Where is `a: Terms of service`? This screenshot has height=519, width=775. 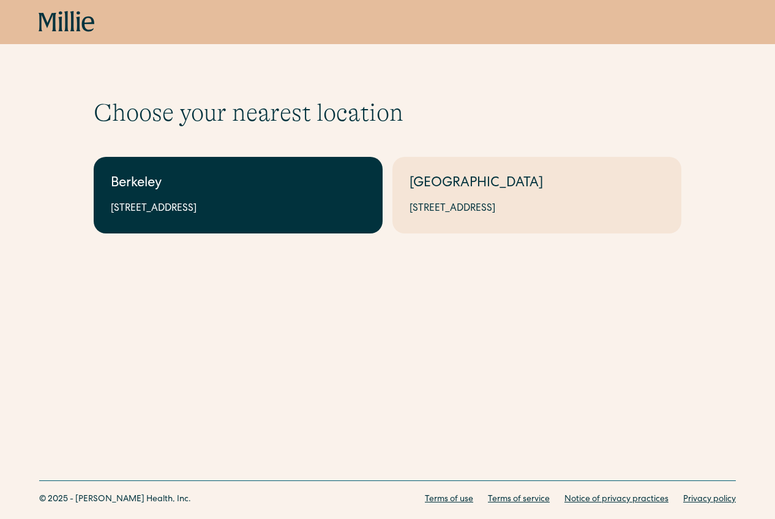 a: Terms of service is located at coordinates (519, 499).